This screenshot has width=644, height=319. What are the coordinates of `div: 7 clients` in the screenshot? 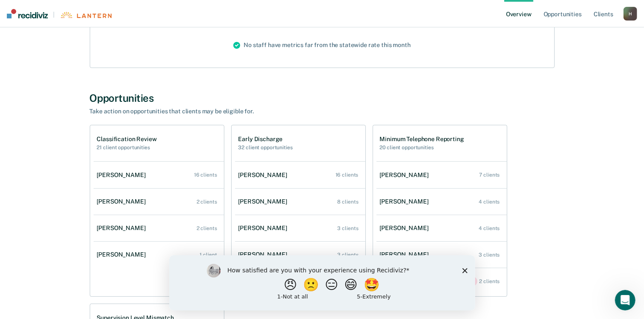 It's located at (490, 175).